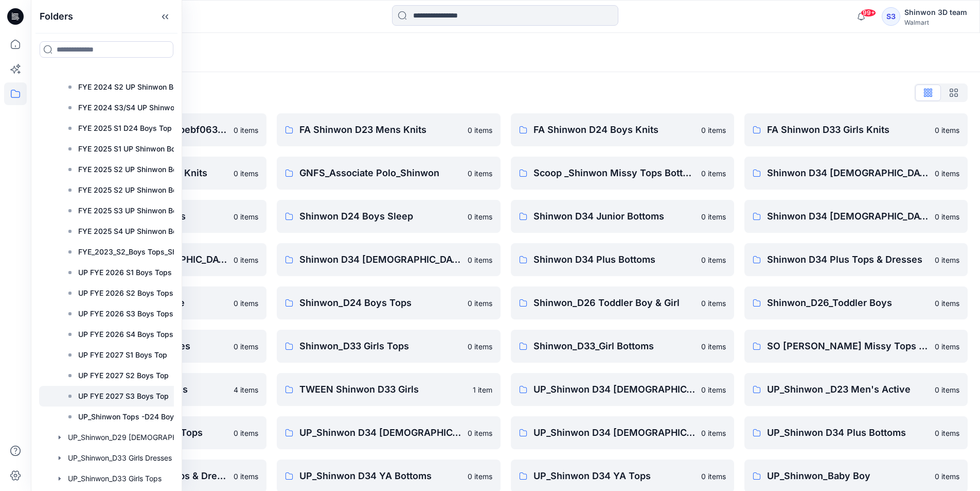  I want to click on p: UP FYE 2026 S2 Boys Tops, so click(126, 293).